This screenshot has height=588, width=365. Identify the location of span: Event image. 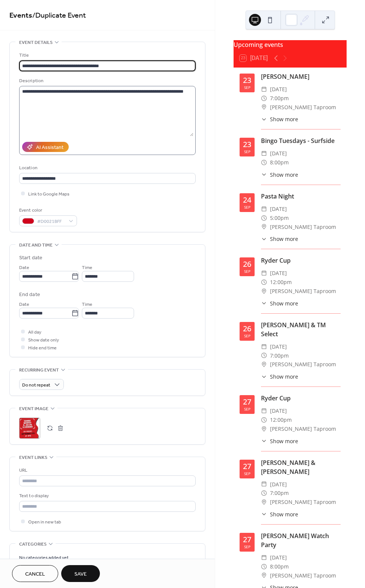
(34, 409).